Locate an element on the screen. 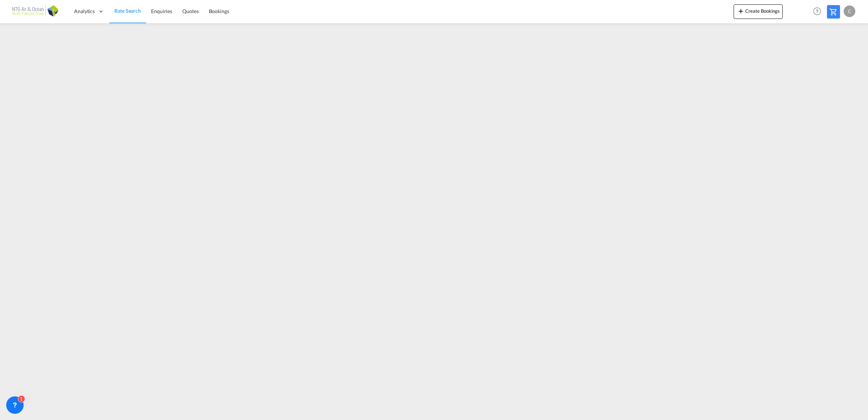  button: icon-plus 400-fgCreate Bookings is located at coordinates (758, 12).